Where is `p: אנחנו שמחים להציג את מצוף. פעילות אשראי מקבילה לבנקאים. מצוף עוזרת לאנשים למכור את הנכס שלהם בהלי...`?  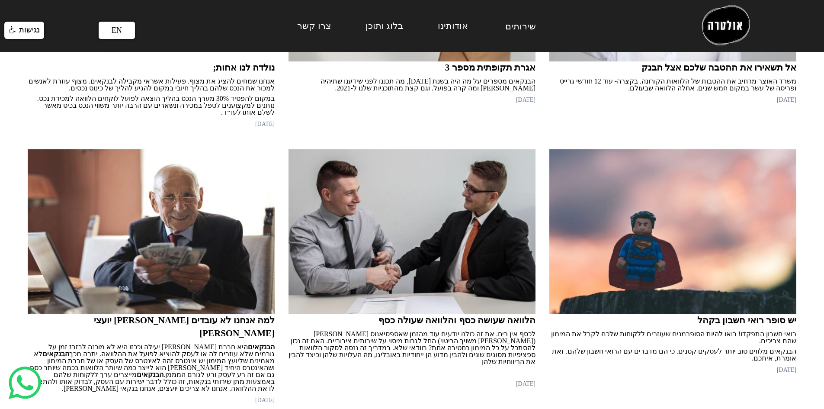 p: אנחנו שמחים להציג את מצוף. פעילות אשראי מקבילה לבנקאים. מצוף עוזרת לאנשים למכור את הנכס שלהם בהלי... is located at coordinates (151, 85).